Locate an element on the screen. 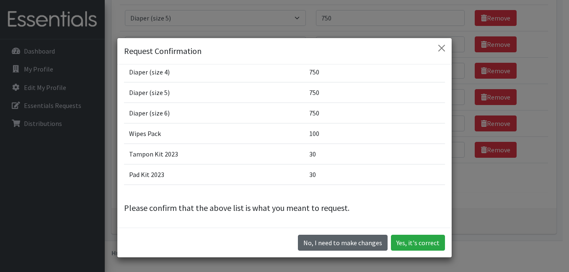 The height and width of the screenshot is (272, 569). p: Please confirm that the above list is what you meant to request. is located at coordinates (285, 208).